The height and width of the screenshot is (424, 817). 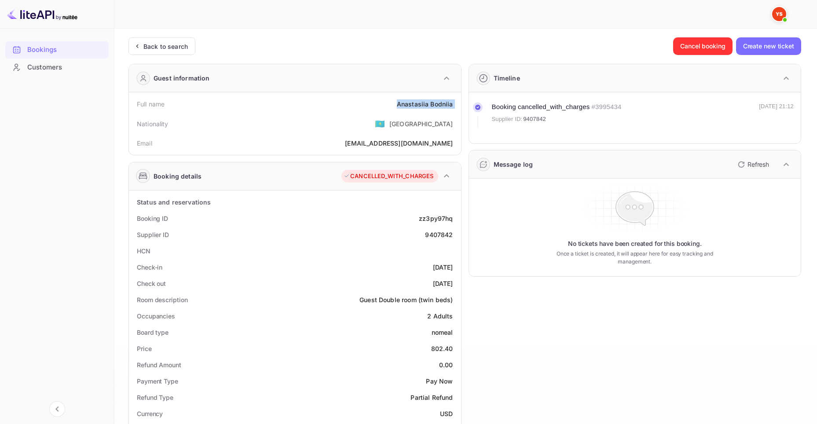 What do you see at coordinates (431, 397) in the screenshot?
I see `div: Partial Refund` at bounding box center [431, 397].